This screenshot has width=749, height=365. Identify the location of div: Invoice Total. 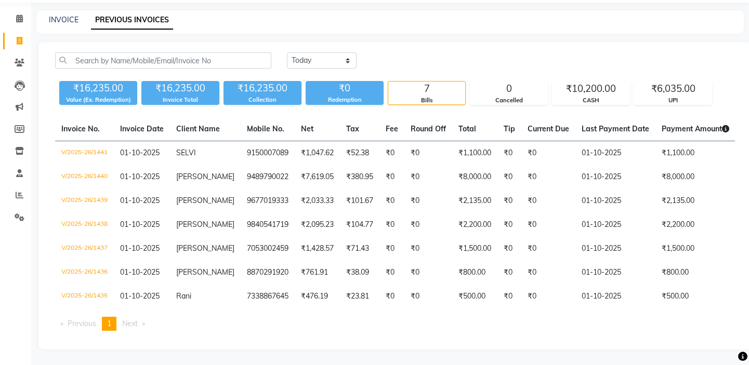
(180, 100).